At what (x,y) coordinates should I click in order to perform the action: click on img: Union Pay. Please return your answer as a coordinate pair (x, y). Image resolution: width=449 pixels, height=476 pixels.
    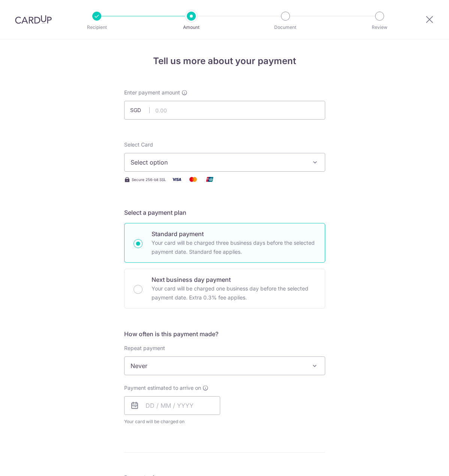
    Looking at the image, I should click on (210, 179).